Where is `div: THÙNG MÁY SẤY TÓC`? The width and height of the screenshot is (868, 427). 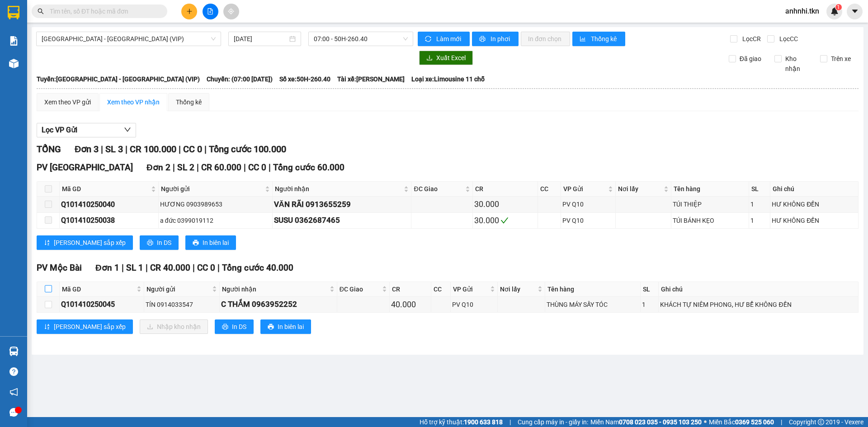 div: THÙNG MÁY SẤY TÓC is located at coordinates (593, 304).